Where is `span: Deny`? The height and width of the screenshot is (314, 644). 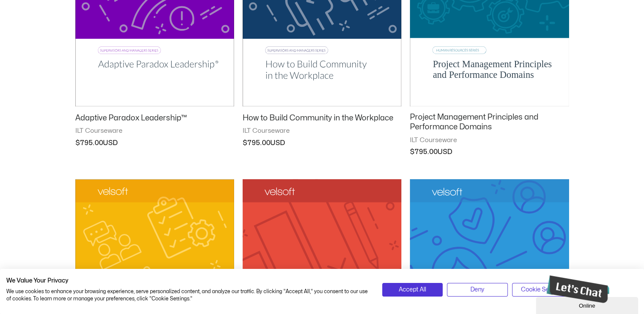 span: Deny is located at coordinates (477, 290).